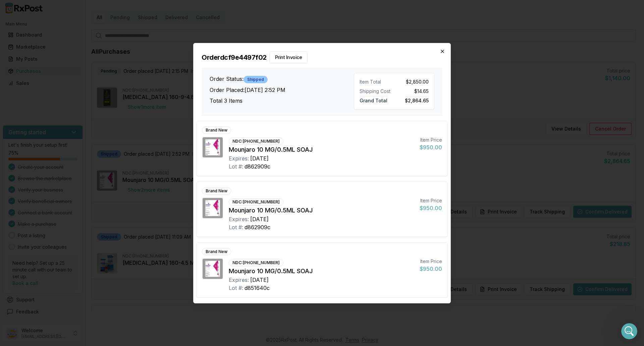  I want to click on img: Profile image for Manuel, so click(25, 9).